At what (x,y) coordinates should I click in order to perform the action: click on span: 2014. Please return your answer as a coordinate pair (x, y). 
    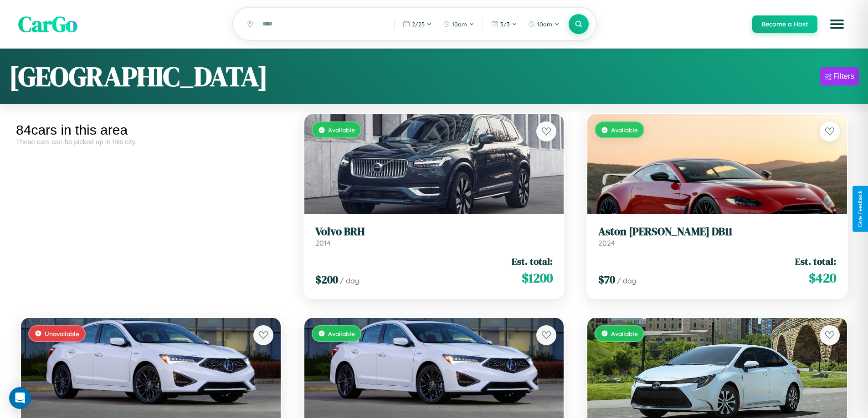
    Looking at the image, I should click on (323, 243).